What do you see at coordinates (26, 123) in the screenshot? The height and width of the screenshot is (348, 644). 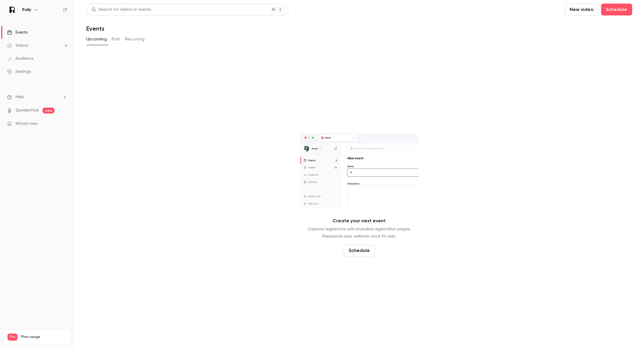 I see `span: What's new` at bounding box center [26, 123].